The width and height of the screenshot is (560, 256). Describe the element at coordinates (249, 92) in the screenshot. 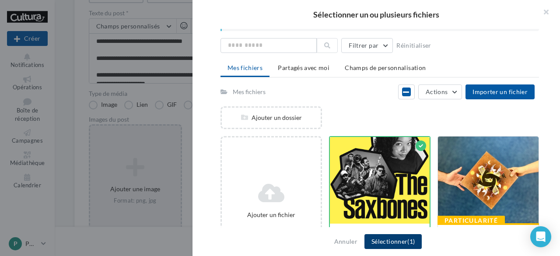

I see `div: Mes fichiers` at that location.